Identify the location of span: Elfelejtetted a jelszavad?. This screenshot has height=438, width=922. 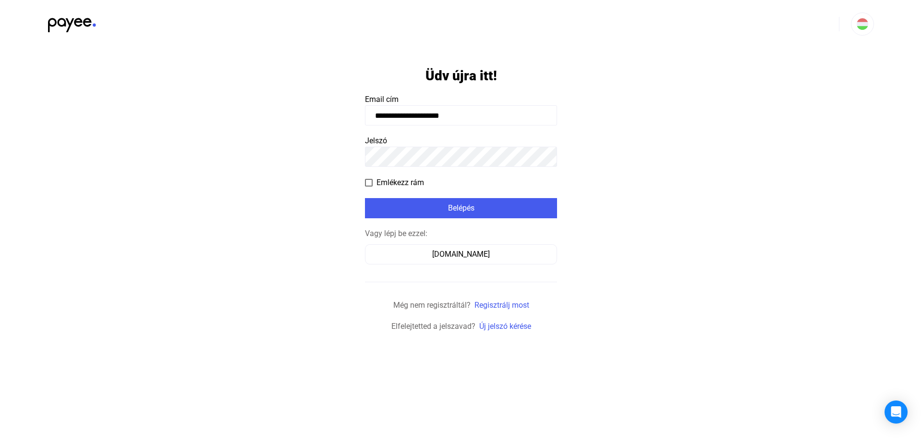
(433, 326).